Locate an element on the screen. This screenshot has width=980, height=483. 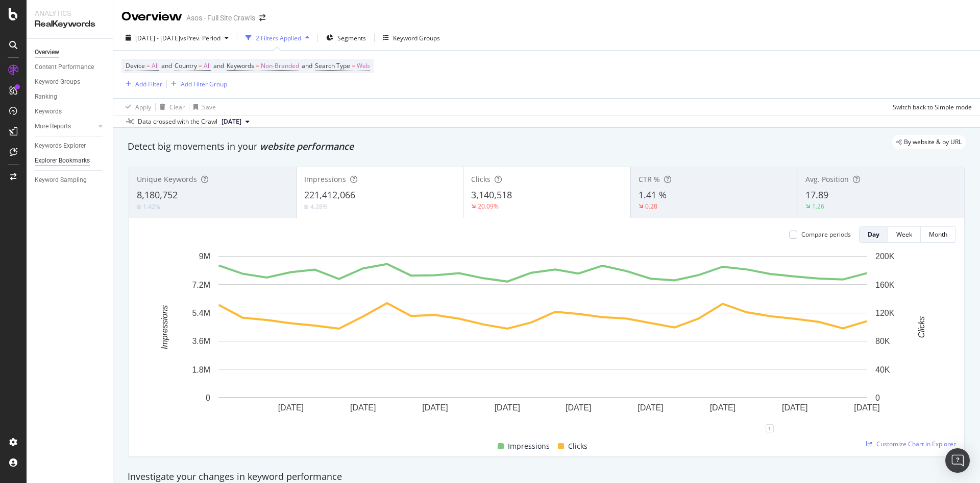
span: By website & by URL is located at coordinates (933, 142).